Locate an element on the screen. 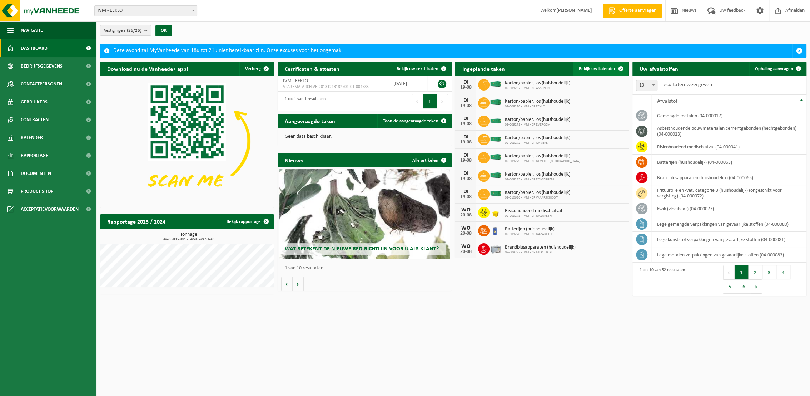  button: 4 is located at coordinates (783, 272).